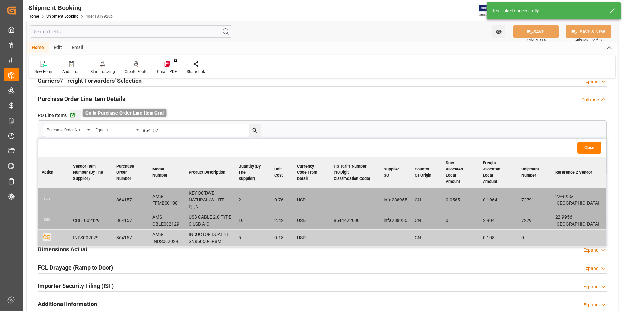 This screenshot has width=623, height=311. Describe the element at coordinates (136, 72) in the screenshot. I see `div: Create Route` at that location.